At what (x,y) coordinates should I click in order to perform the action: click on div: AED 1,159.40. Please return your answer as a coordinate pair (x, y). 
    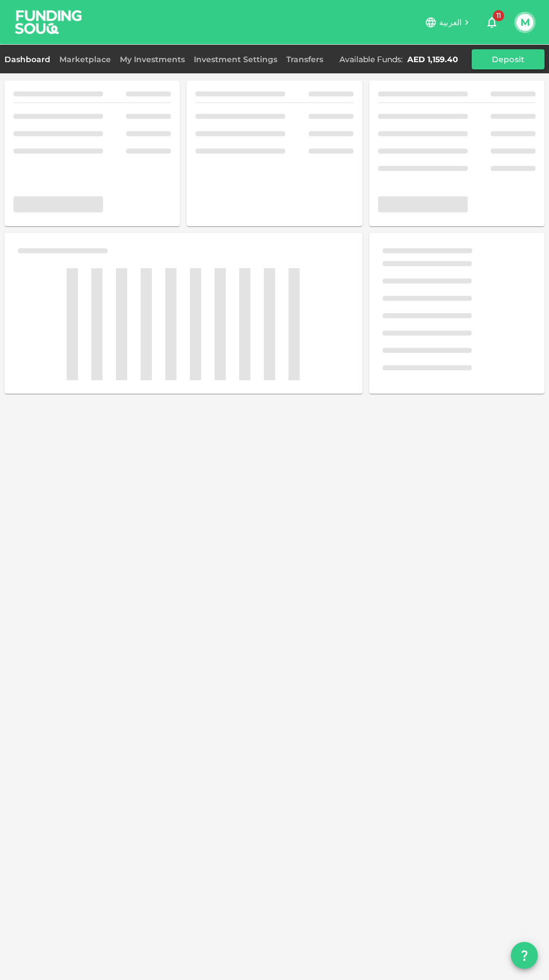
    Looking at the image, I should click on (432, 59).